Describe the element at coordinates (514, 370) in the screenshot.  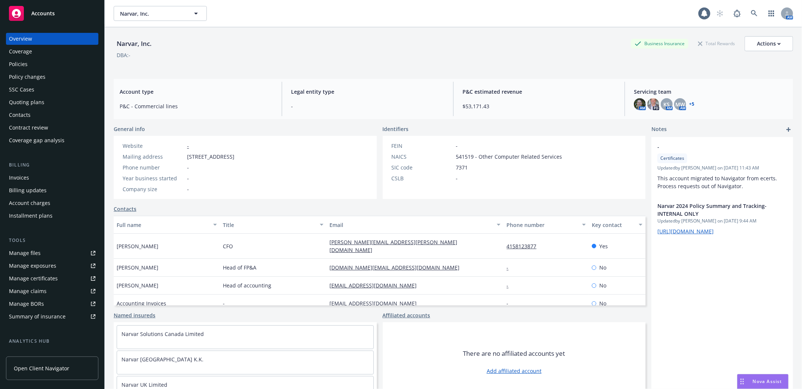
I see `a: Add affiliated account` at that location.